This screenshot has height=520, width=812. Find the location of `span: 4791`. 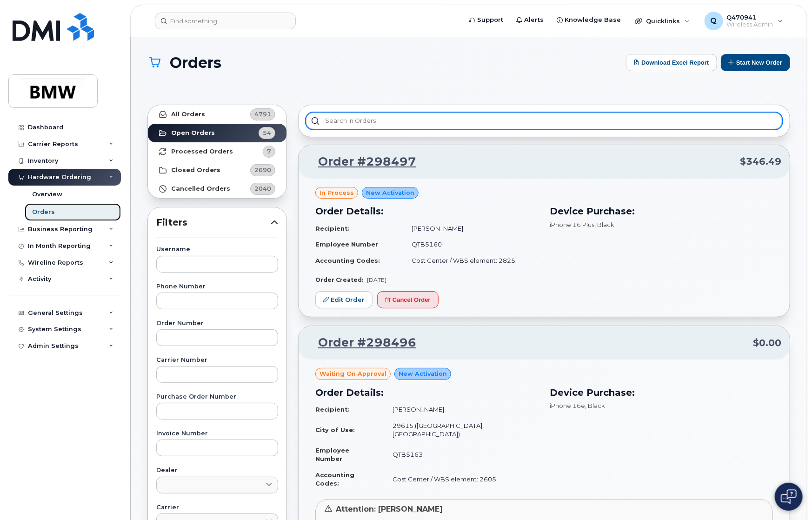

span: 4791 is located at coordinates (263, 114).